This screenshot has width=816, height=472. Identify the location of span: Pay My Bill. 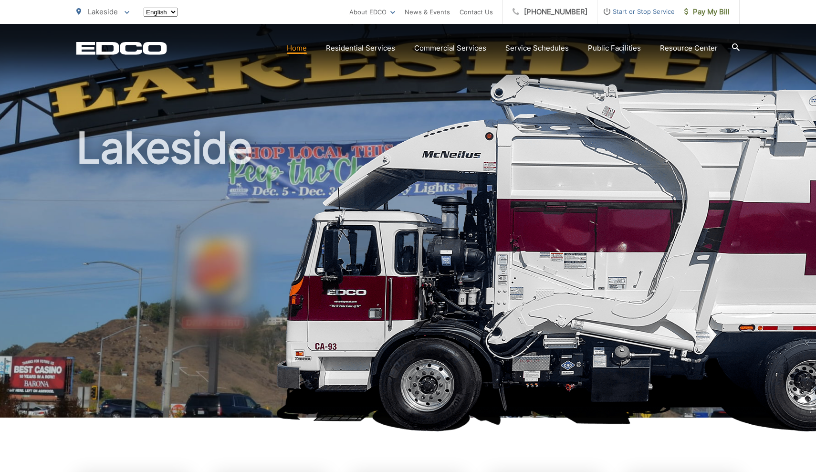
(706, 12).